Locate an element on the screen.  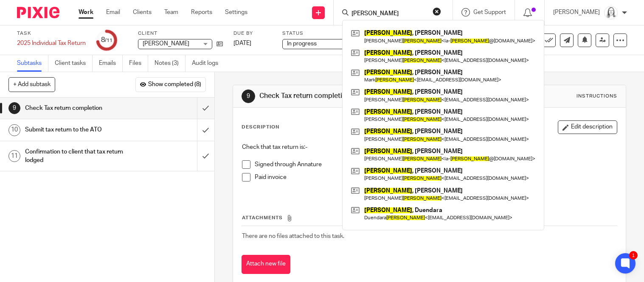
a: Work is located at coordinates (86, 12).